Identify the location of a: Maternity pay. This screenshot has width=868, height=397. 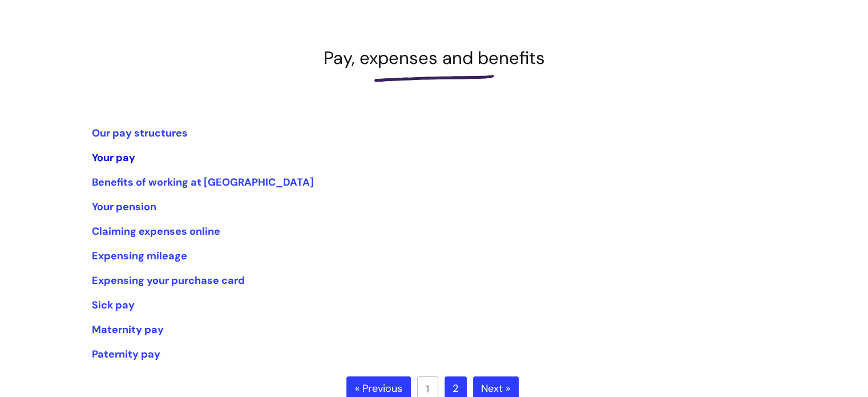
(128, 329).